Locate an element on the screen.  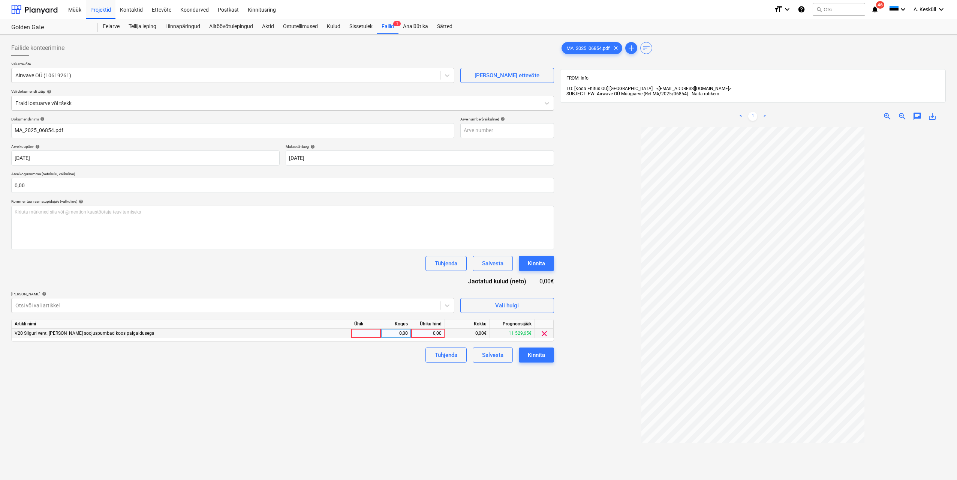
input: Arve number is located at coordinates (507, 130).